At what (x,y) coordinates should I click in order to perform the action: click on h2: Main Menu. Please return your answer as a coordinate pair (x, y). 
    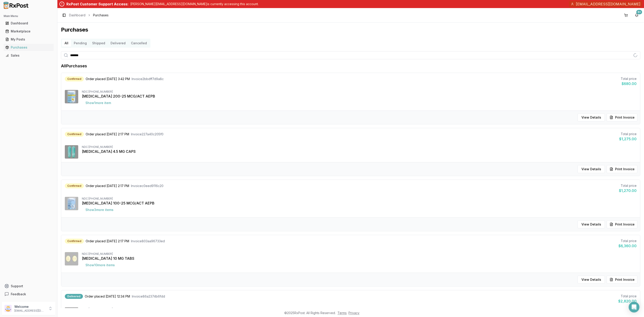
    Looking at the image, I should click on (29, 16).